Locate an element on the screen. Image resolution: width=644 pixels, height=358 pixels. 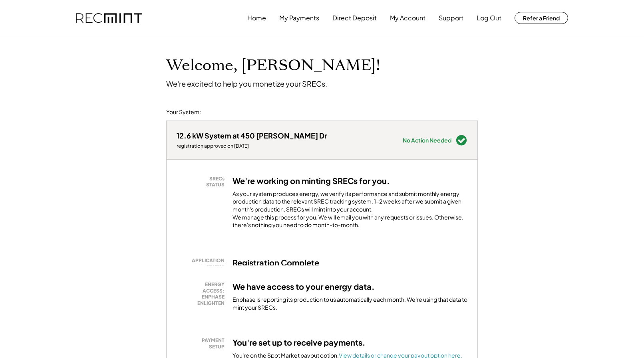
div: APPLICATION STATUS is located at coordinates (203, 264).